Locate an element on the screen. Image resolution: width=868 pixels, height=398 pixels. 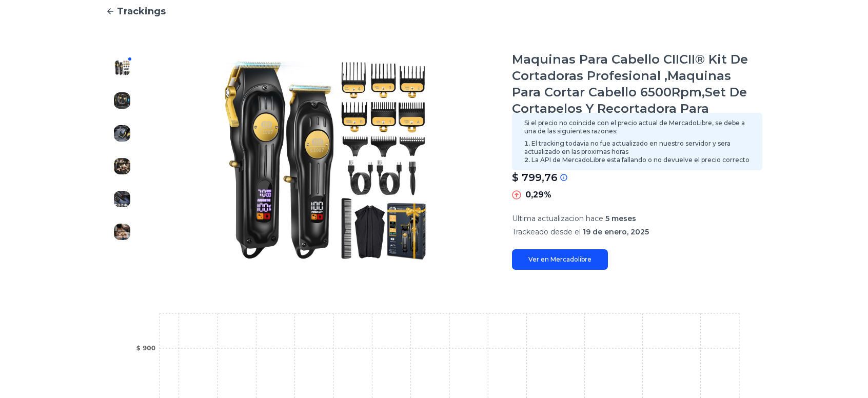
span: Trackeado desde el is located at coordinates (547, 232).